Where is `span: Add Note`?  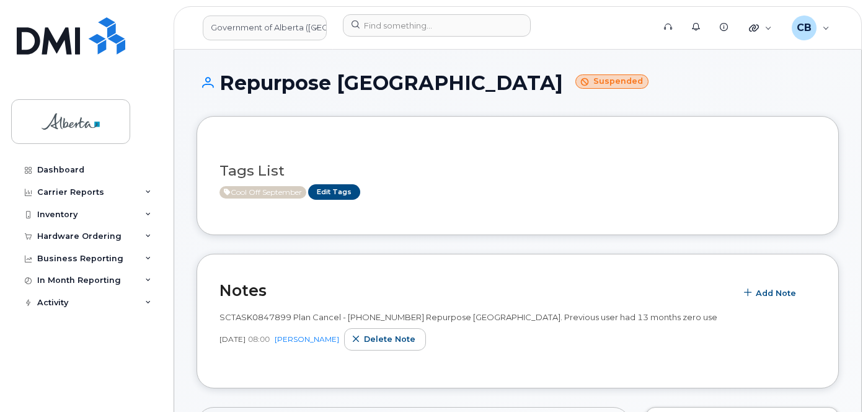
span: Add Note is located at coordinates (775, 293).